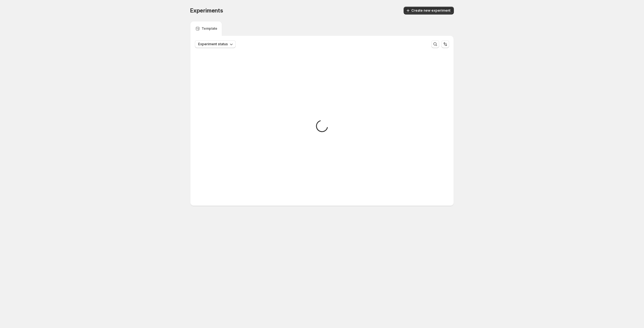 This screenshot has height=328, width=644. I want to click on span: Create new experiment, so click(431, 11).